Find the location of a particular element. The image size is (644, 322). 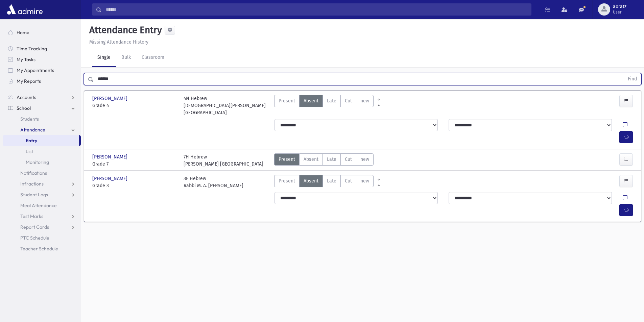

a: Students is located at coordinates (41, 119).